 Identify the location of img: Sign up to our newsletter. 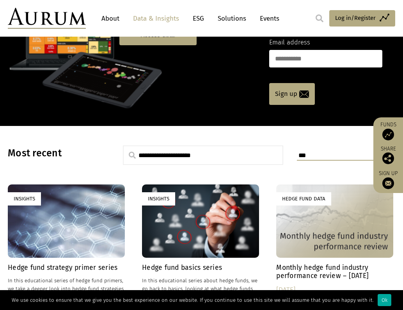
(388, 183).